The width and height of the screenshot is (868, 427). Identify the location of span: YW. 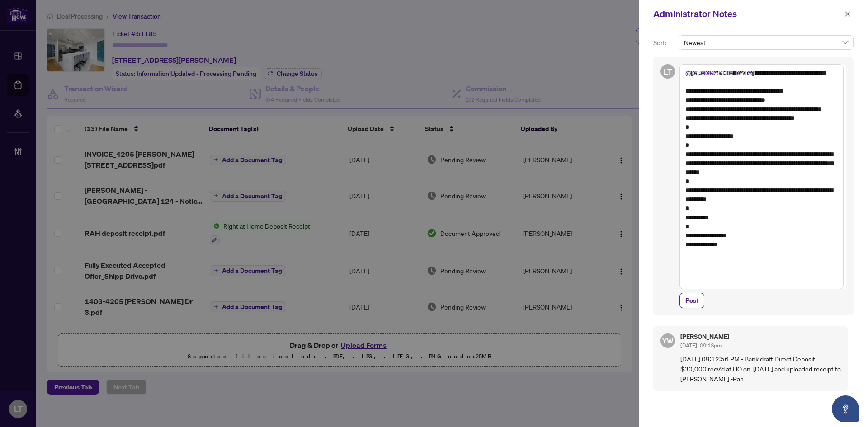
(667, 340).